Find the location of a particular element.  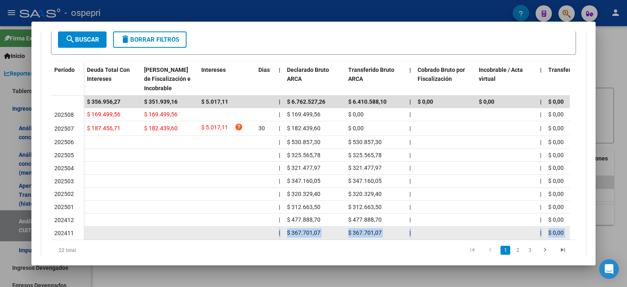

span: $ 351.939,16 is located at coordinates (161, 102).